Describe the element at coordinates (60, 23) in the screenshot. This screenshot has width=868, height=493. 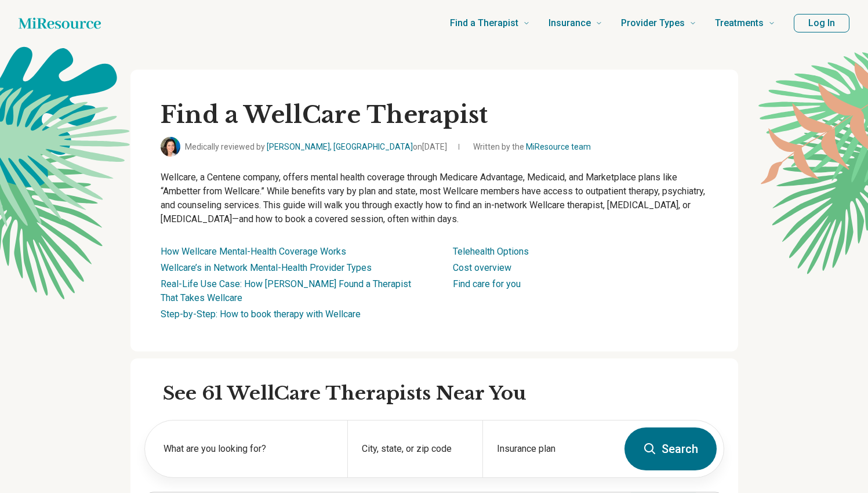
I see `a: Home page` at that location.